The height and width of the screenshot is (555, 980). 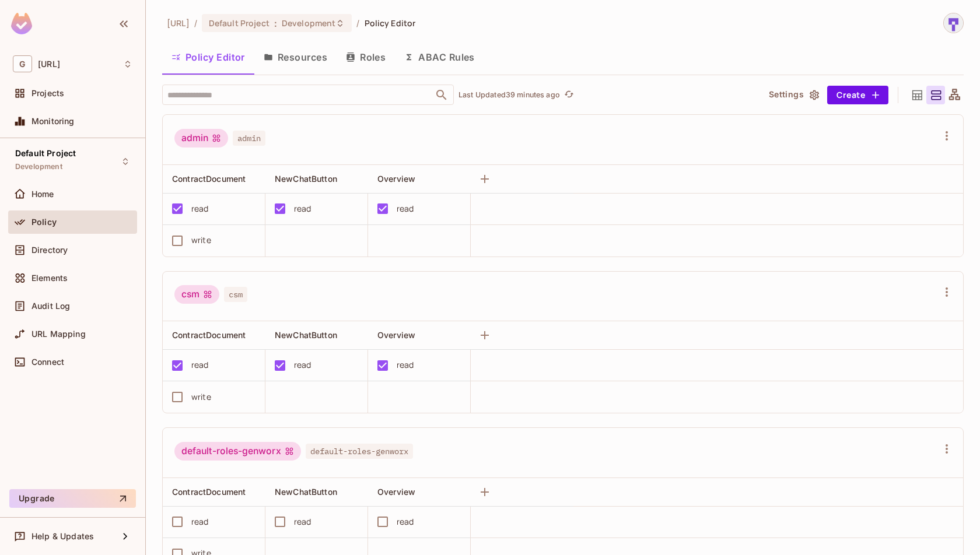 I want to click on span: refresh, so click(x=569, y=95).